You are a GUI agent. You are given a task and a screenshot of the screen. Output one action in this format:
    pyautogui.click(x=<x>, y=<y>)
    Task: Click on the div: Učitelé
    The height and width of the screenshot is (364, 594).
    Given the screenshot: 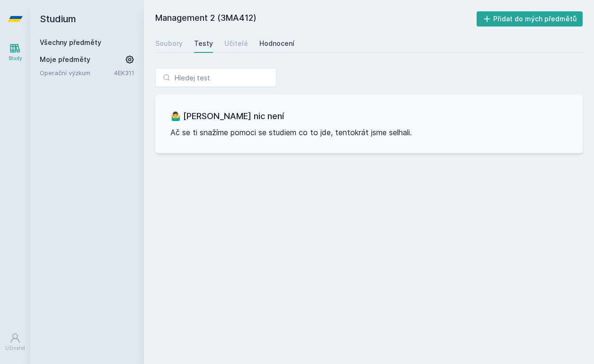 What is the action you would take?
    pyautogui.click(x=236, y=43)
    